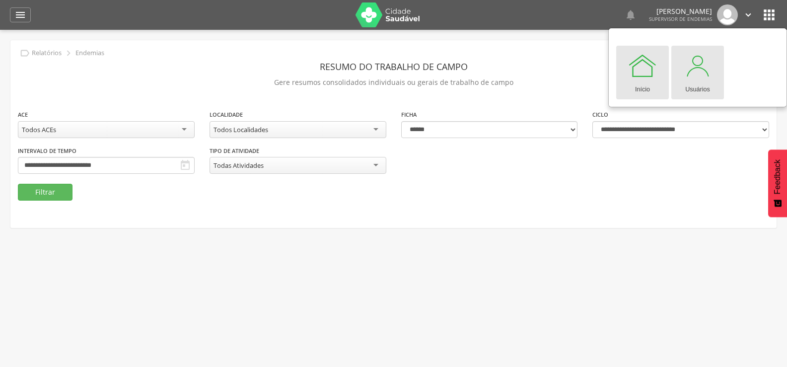 The height and width of the screenshot is (367, 787). Describe the element at coordinates (226, 115) in the screenshot. I see `label: Localidade` at that location.